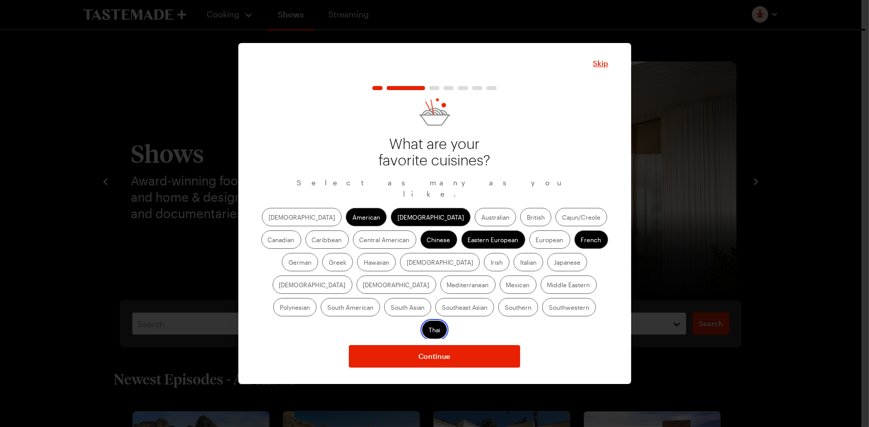 Image resolution: width=869 pixels, height=427 pixels. I want to click on button: NextStepButton, so click(434, 356).